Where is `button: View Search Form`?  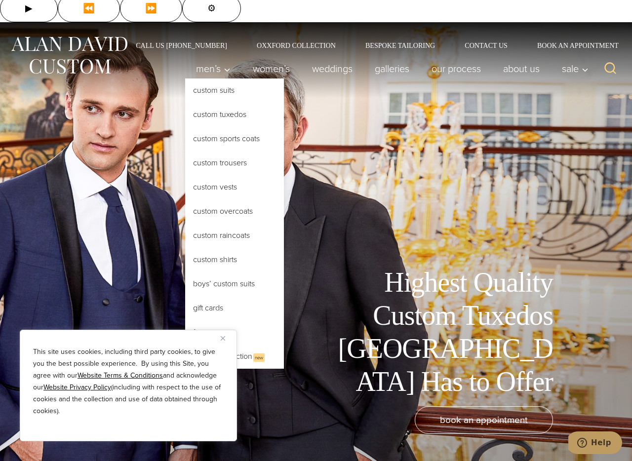 button: View Search Form is located at coordinates (610, 69).